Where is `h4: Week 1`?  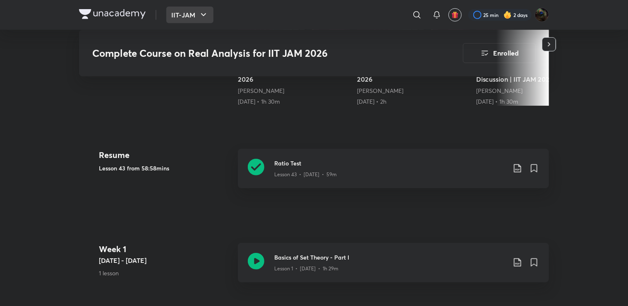 h4: Week 1 is located at coordinates (165, 249).